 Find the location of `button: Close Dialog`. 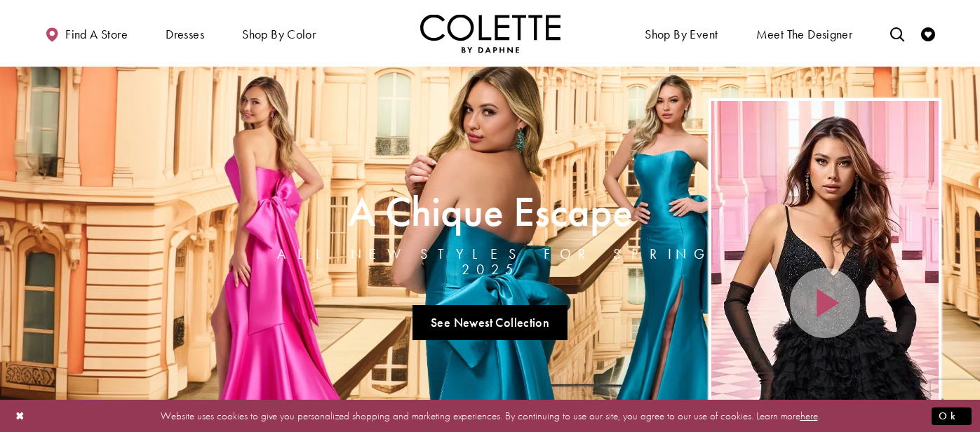

button: Close Dialog is located at coordinates (20, 415).